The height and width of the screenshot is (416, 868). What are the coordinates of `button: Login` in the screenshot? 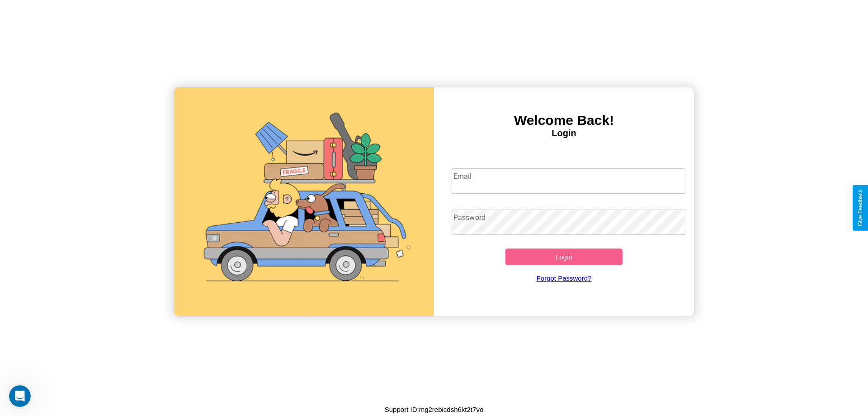 It's located at (564, 257).